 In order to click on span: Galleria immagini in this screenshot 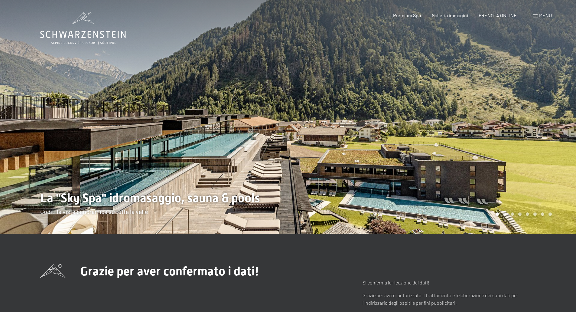, I will do `click(450, 15)`.